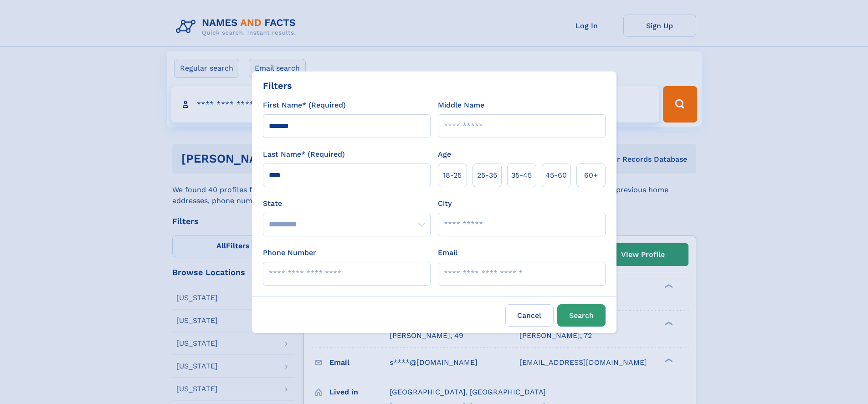  I want to click on label: City, so click(445, 203).